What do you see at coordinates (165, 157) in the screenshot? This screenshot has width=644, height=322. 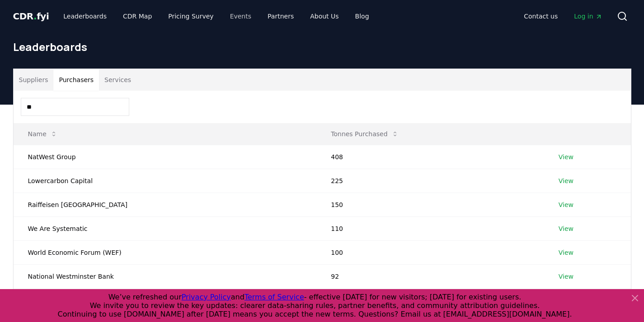 I see `td: NatWest Group` at bounding box center [165, 157].